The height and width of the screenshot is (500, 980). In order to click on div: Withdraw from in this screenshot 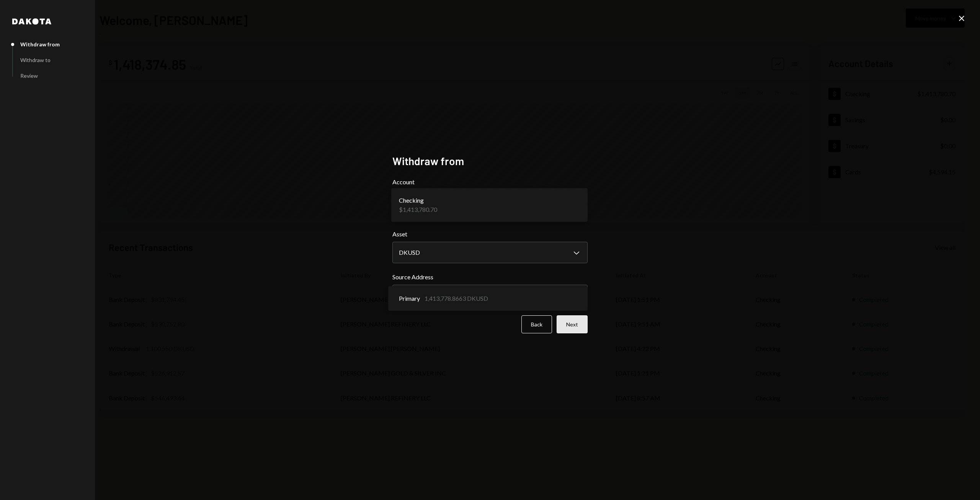, I will do `click(39, 44)`.